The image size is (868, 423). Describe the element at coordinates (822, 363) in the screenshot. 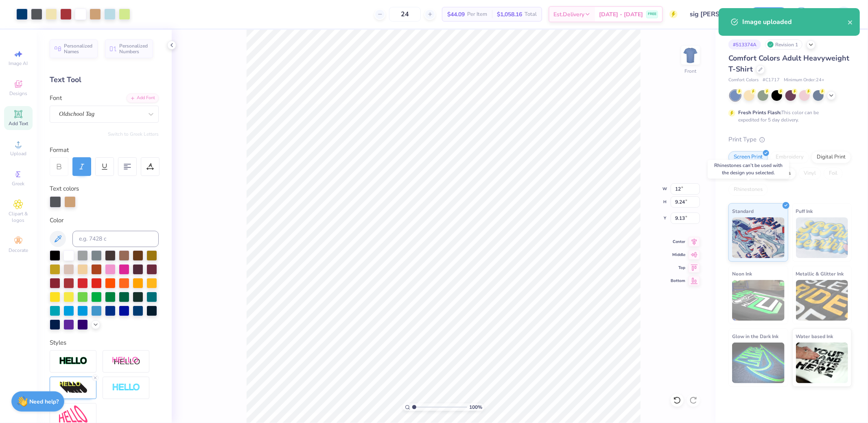

I see `img: Water based Ink` at that location.